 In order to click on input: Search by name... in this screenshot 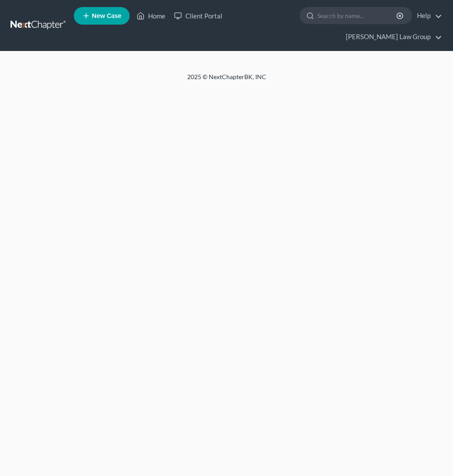, I will do `click(357, 15)`.